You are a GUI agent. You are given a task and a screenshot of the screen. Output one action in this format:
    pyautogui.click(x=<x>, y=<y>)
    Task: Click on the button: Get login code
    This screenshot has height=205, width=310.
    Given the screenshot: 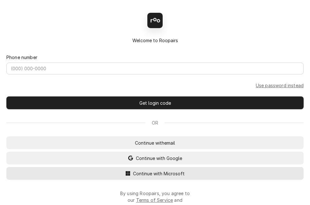 What is the action you would take?
    pyautogui.click(x=155, y=103)
    